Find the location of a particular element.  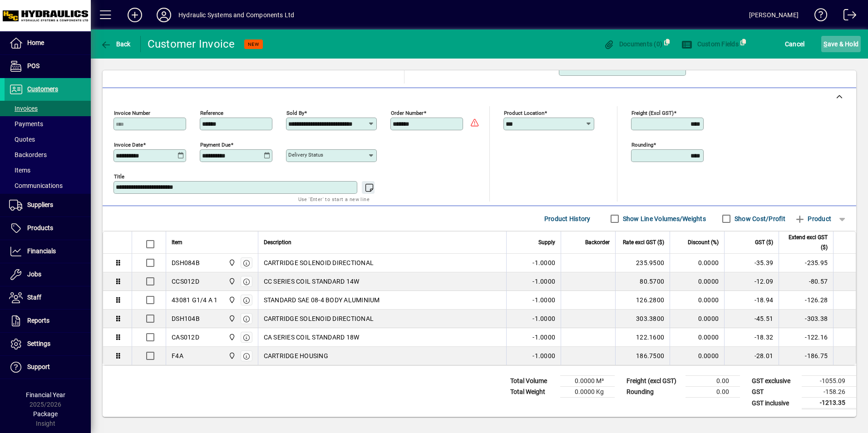

div: 186.7500 is located at coordinates (642, 355).